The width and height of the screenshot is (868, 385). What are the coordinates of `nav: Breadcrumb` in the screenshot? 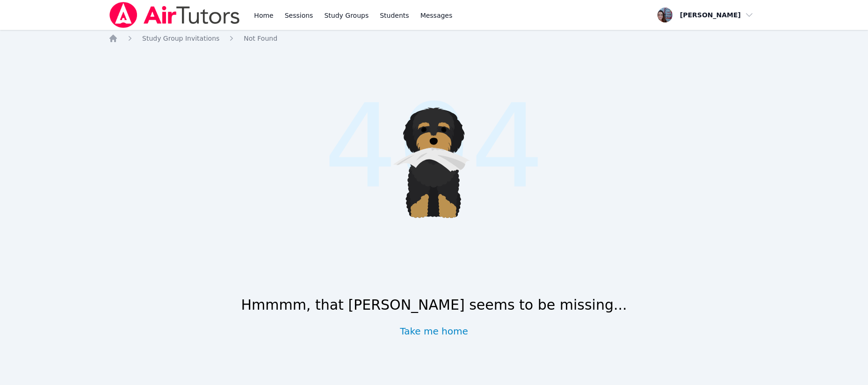 It's located at (434, 38).